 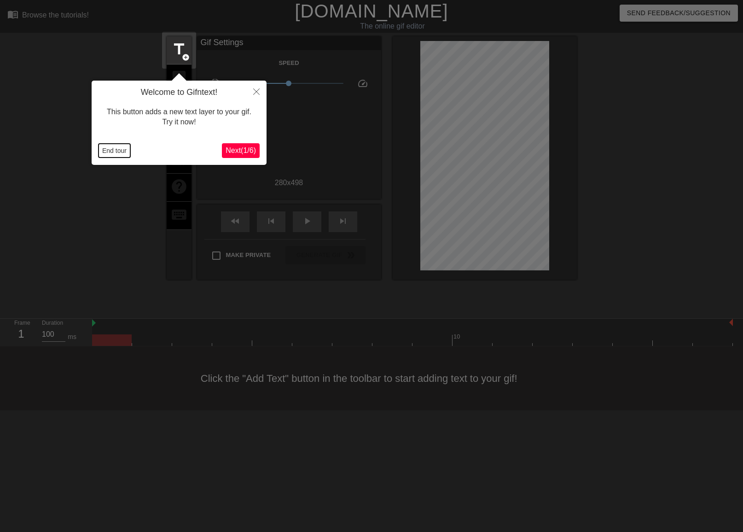 I want to click on button: Close, so click(x=256, y=91).